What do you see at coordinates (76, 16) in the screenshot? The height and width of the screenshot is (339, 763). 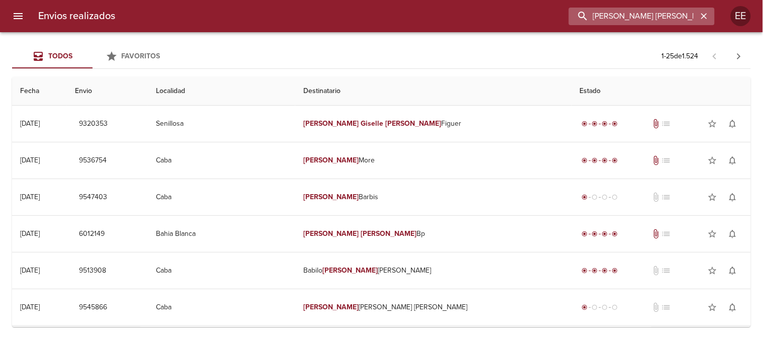 I see `h6: Envios realizados` at bounding box center [76, 16].